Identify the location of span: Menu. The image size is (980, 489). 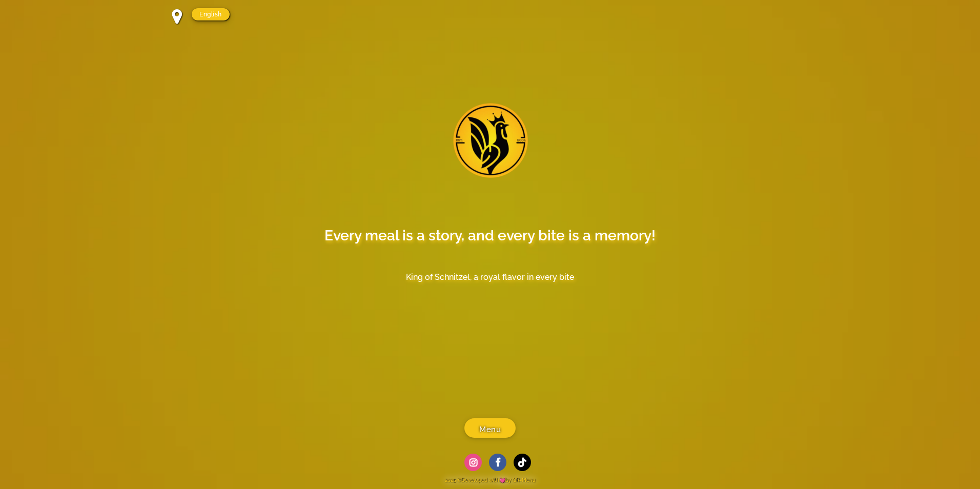
(490, 430).